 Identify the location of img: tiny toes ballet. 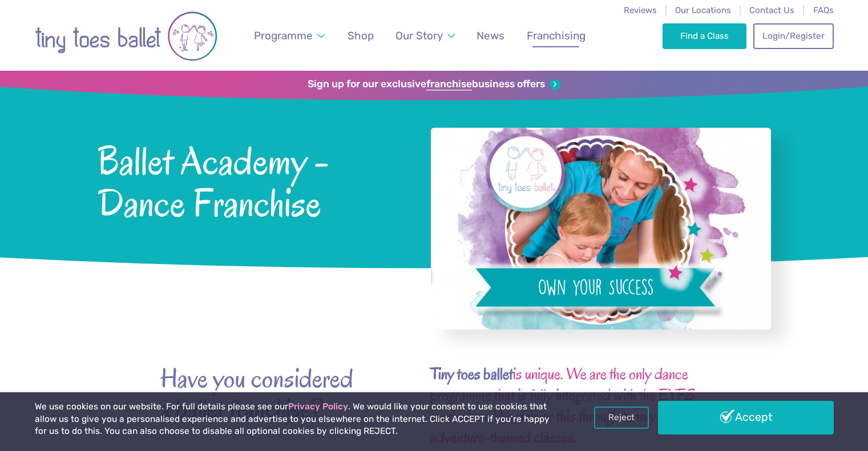
(126, 36).